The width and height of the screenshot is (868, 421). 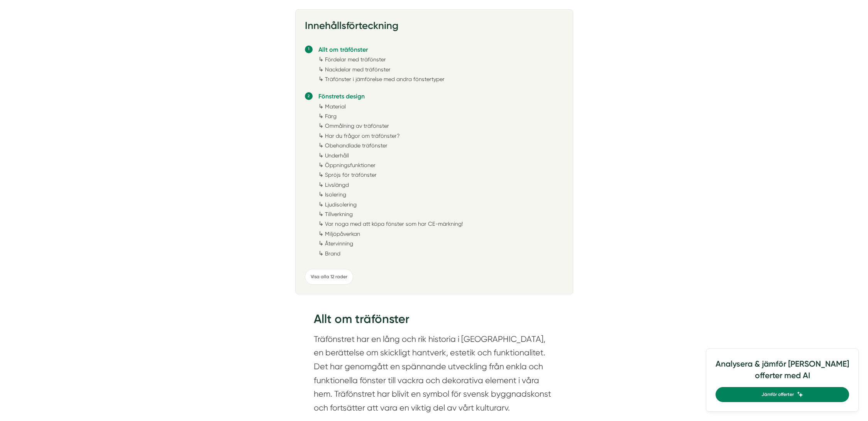 What do you see at coordinates (778, 394) in the screenshot?
I see `span: Jämför offerter` at bounding box center [778, 394].